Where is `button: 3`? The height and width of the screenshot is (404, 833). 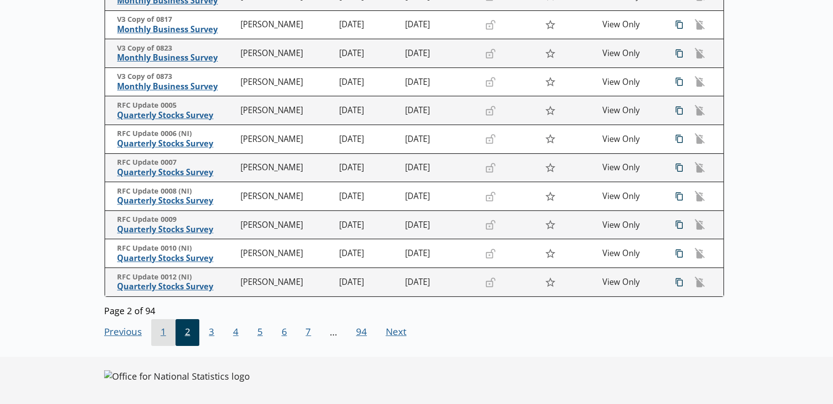 button: 3 is located at coordinates (211, 332).